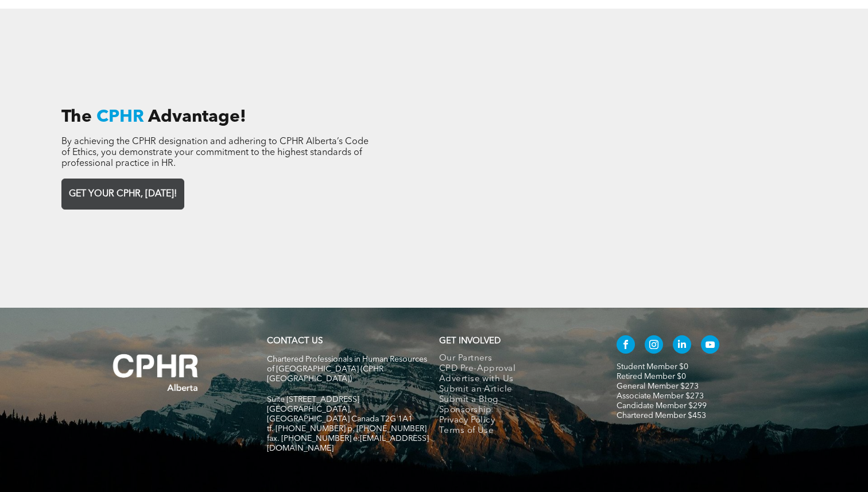  I want to click on a: Candidate Member $299, so click(662, 406).